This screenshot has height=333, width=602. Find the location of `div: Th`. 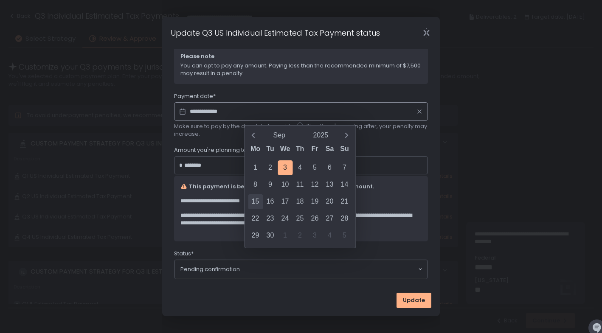

div: Th is located at coordinates (300, 150).